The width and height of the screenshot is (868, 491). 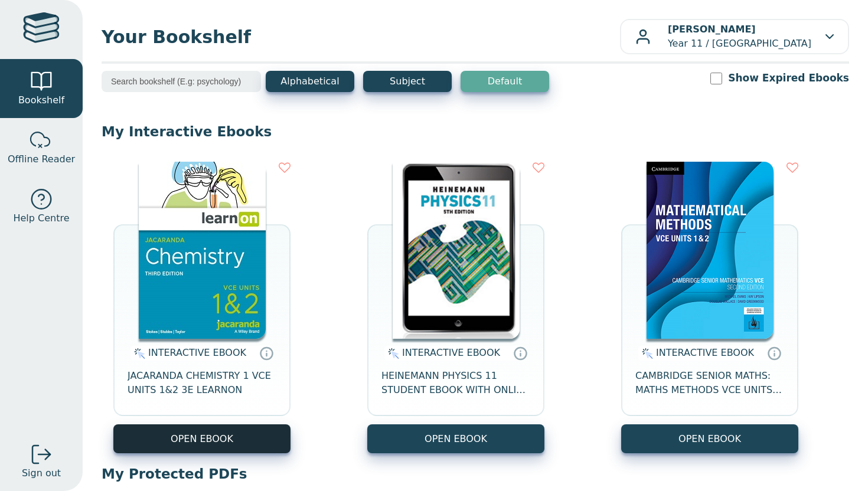 What do you see at coordinates (710, 250) in the screenshot?
I see `img: 0b3c2c99-4463-4df4-a628-40244046fa74.png` at bounding box center [710, 250].